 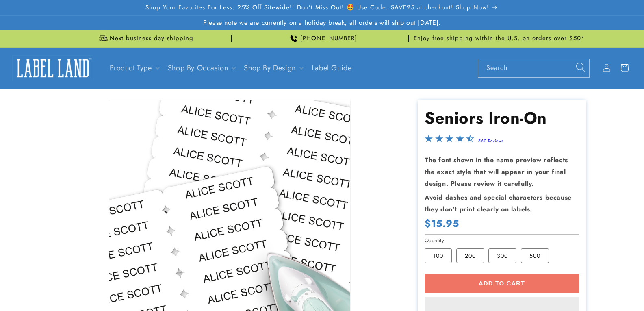 What do you see at coordinates (198, 68) in the screenshot?
I see `span: Shop By Occasion` at bounding box center [198, 68].